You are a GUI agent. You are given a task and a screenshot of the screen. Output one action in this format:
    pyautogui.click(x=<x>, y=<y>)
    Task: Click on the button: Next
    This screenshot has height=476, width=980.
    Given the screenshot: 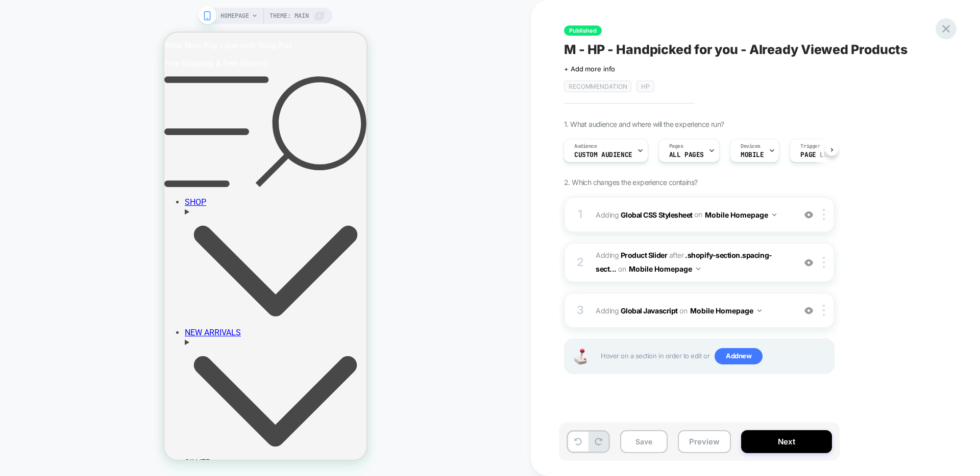 What is the action you would take?
    pyautogui.click(x=786, y=441)
    